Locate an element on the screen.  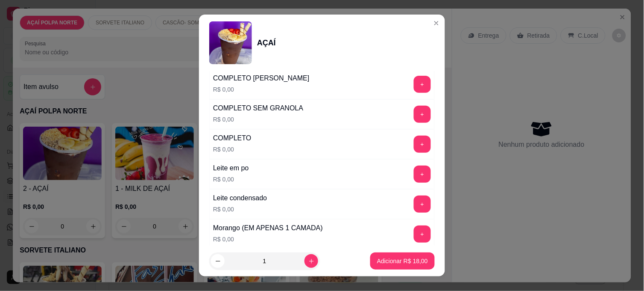
div: COMPLETO is located at coordinates (233, 138).